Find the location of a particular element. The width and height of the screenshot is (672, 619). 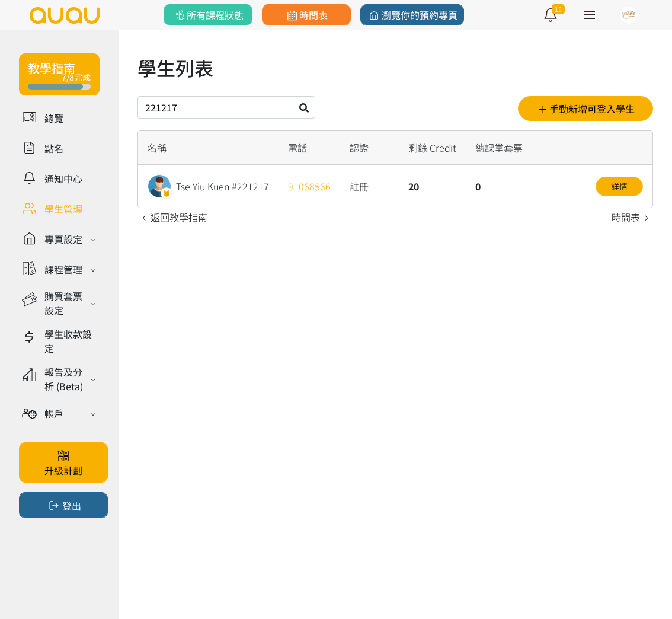

img: badge.png is located at coordinates (166, 193).